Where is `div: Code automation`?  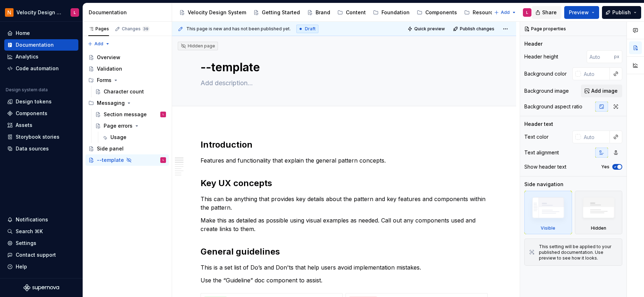 div: Code automation is located at coordinates (37, 69).